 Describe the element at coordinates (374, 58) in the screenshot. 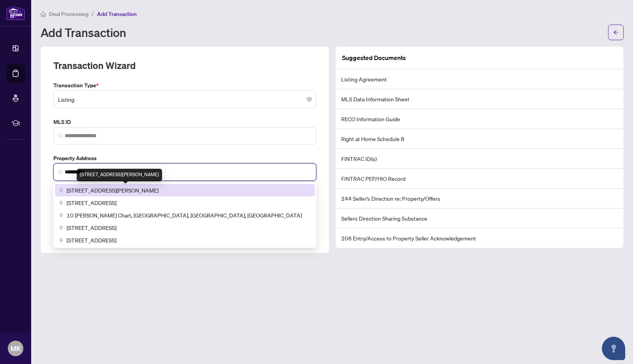

I see `article: Suggested Documents` at that location.